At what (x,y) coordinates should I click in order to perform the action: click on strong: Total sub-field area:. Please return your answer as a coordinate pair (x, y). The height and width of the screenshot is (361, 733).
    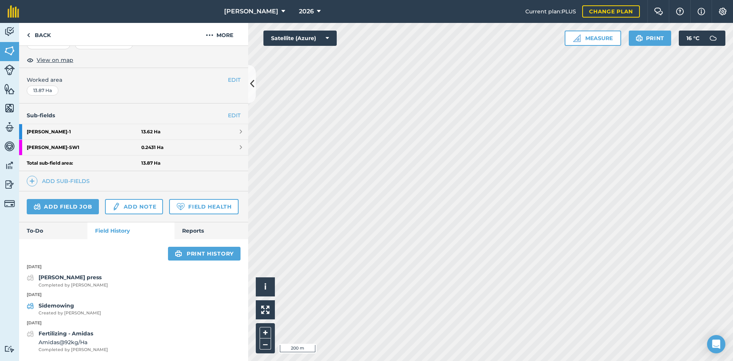
    Looking at the image, I should click on (84, 163).